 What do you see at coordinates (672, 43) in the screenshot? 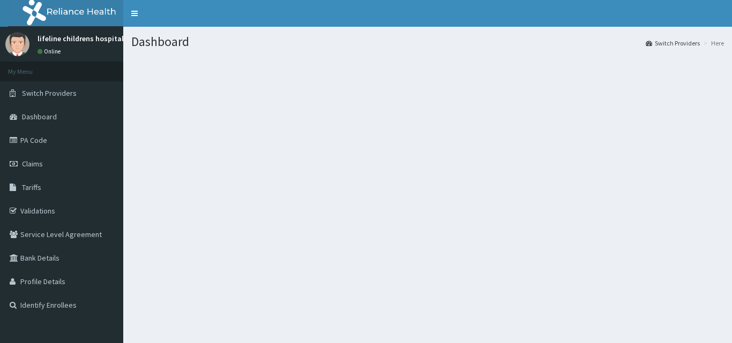
I see `a: Switch Providers` at bounding box center [672, 43].